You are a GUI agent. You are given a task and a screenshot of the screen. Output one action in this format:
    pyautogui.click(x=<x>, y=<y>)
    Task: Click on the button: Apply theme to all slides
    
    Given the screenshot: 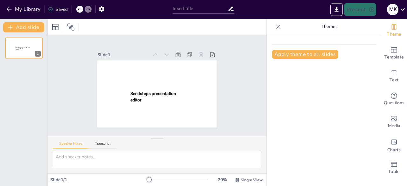 What is the action you would take?
    pyautogui.click(x=305, y=54)
    